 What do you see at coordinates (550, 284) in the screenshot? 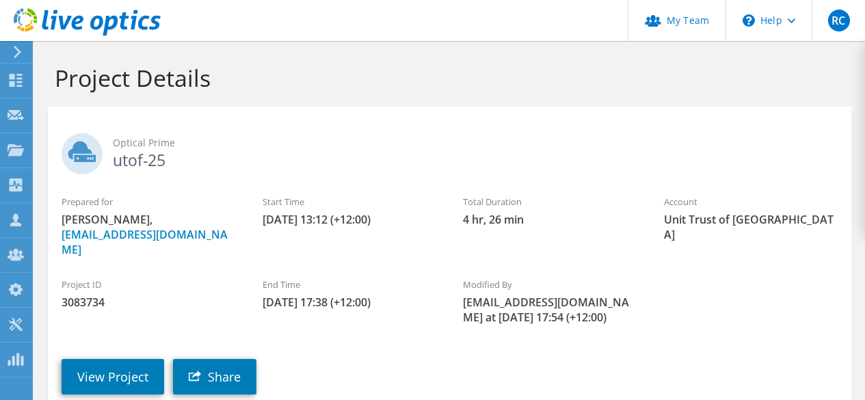
I see `label: Modified By` at bounding box center [550, 284].